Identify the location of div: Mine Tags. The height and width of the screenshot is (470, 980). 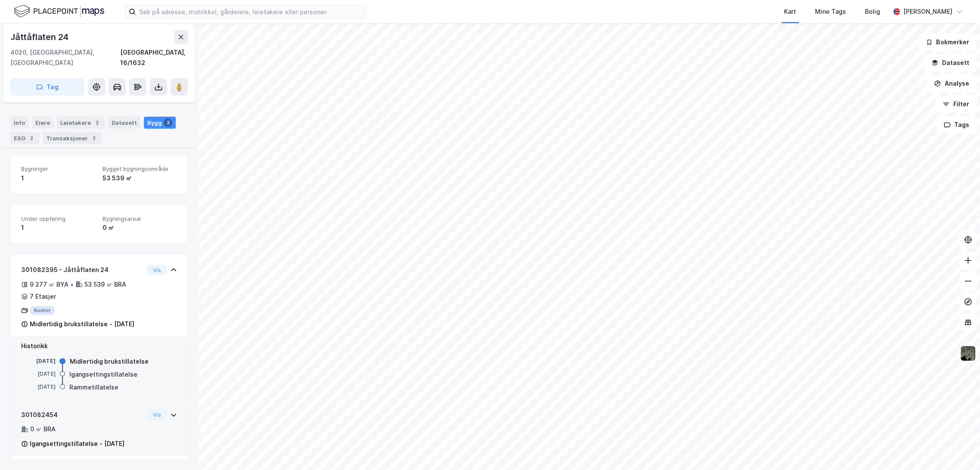
(831, 12).